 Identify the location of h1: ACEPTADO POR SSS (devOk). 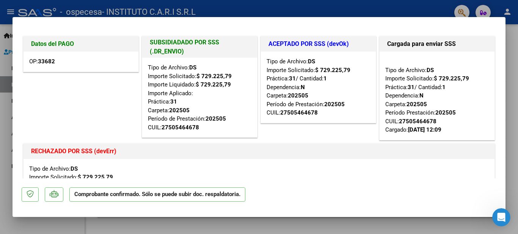
(318, 44).